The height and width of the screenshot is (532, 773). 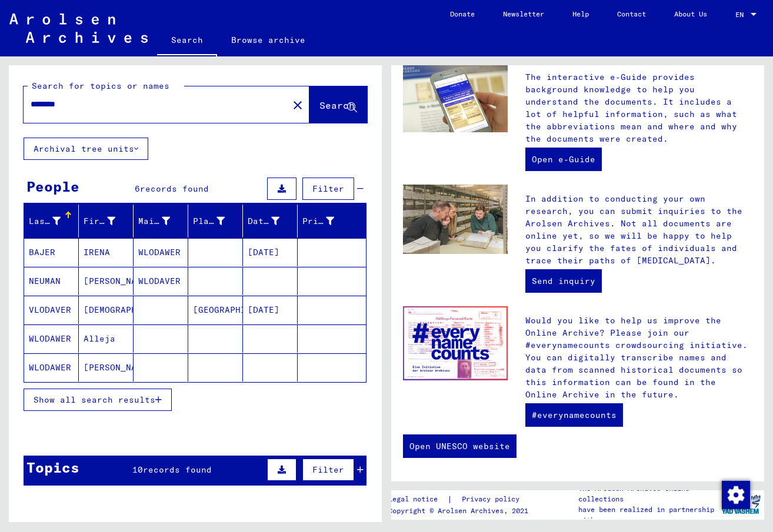 What do you see at coordinates (51, 252) in the screenshot?
I see `mat-cell: BAJER` at bounding box center [51, 252].